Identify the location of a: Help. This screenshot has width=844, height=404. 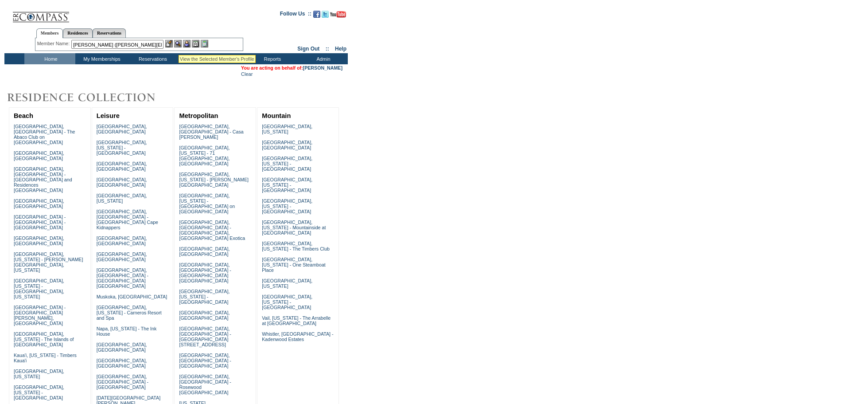
(341, 49).